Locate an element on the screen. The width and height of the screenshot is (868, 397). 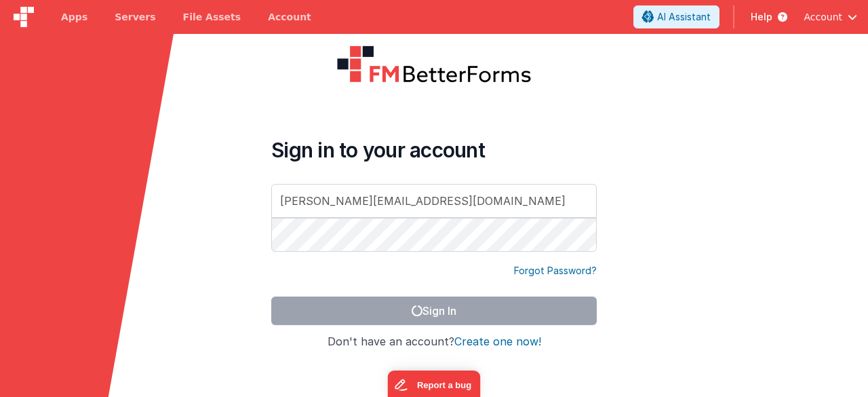
a: Forgot Password? is located at coordinates (556, 271).